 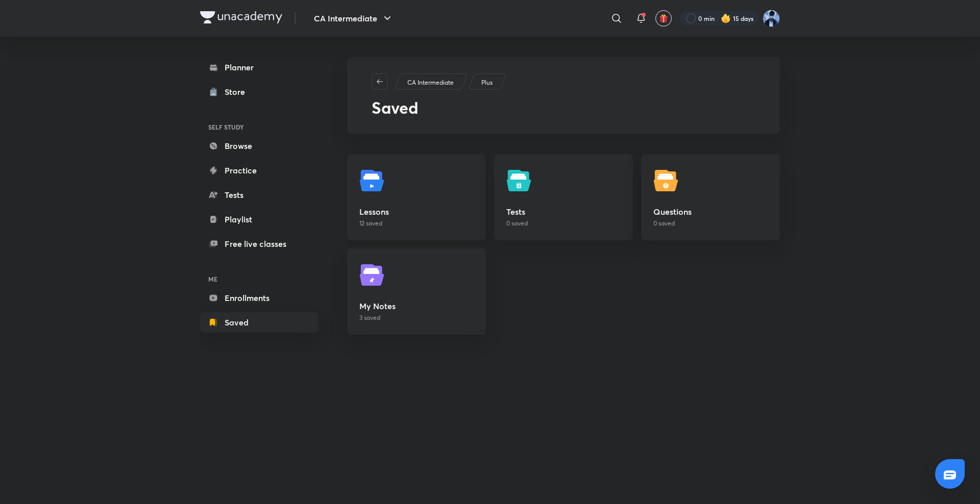 What do you see at coordinates (373, 275) in the screenshot?
I see `img: myNotes.svg` at bounding box center [373, 275].